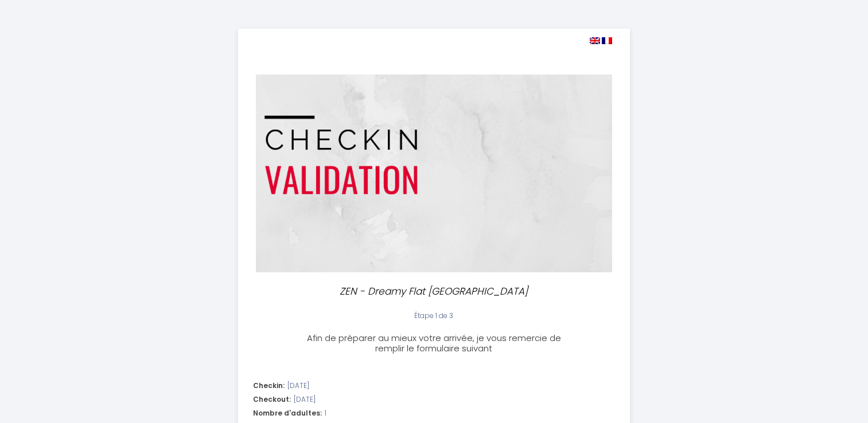 The width and height of the screenshot is (868, 423). Describe the element at coordinates (326, 413) in the screenshot. I see `span: 1` at that location.